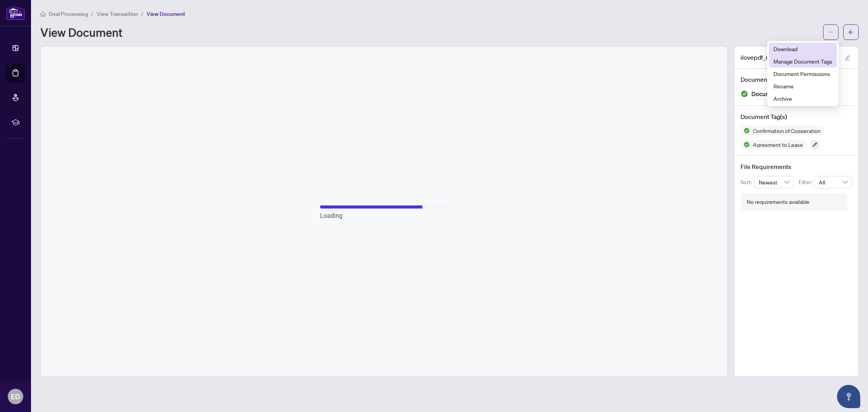 The width and height of the screenshot is (868, 412). I want to click on img: Document Status, so click(745, 94).